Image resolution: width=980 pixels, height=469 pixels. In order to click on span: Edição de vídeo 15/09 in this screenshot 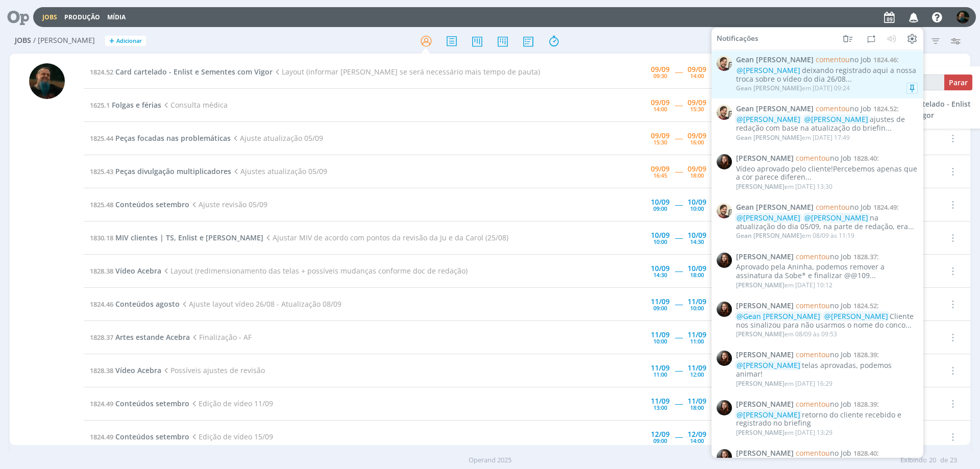, I will do `click(231, 437)`.